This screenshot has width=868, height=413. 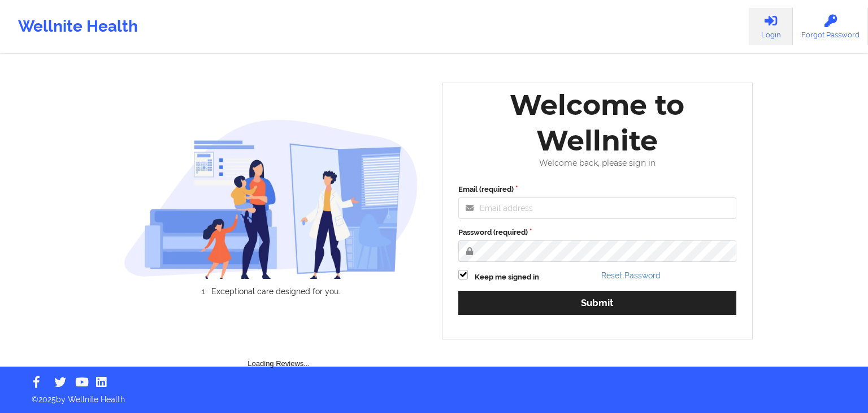 What do you see at coordinates (271, 198) in the screenshot?
I see `img: wellnite-auth-hero_200.c722682e.png` at bounding box center [271, 198].